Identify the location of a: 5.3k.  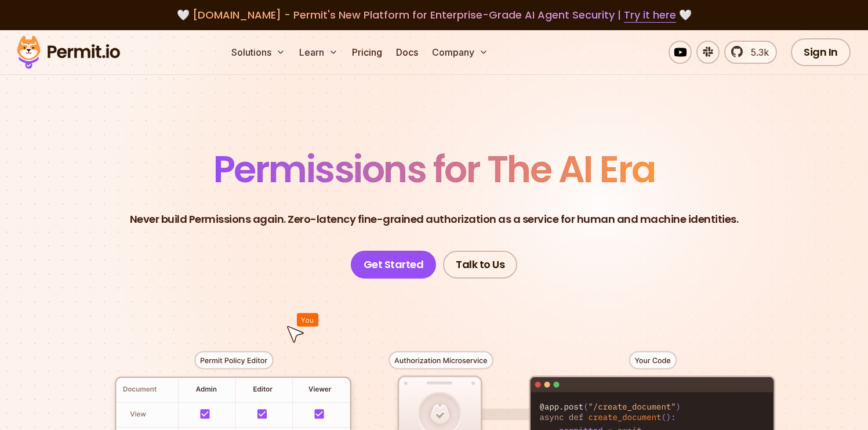
(750, 52).